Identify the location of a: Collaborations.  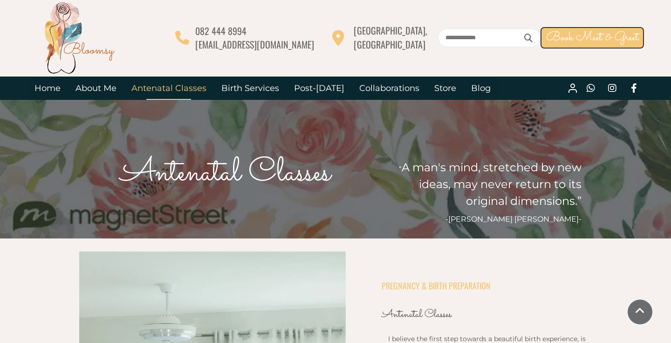
(389, 88).